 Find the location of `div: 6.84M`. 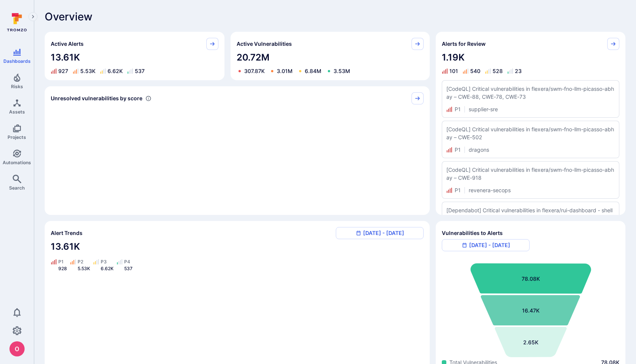

div: 6.84M is located at coordinates (313, 71).